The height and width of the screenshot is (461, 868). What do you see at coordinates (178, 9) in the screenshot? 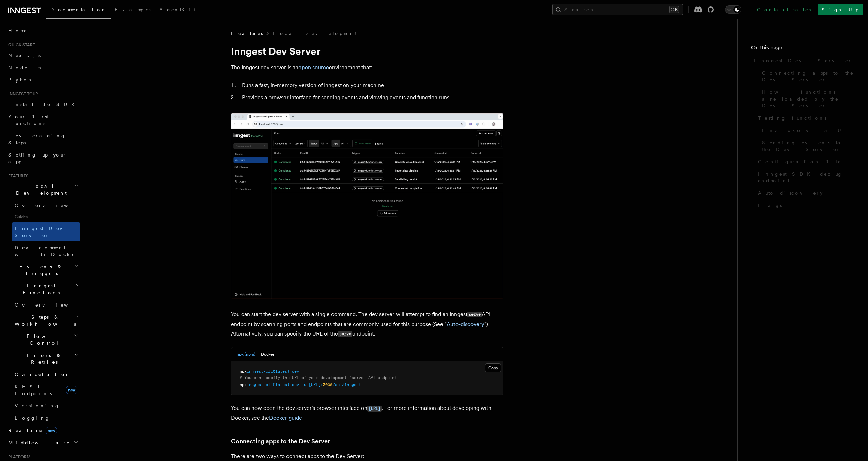
I see `span: AgentKit` at bounding box center [178, 9].